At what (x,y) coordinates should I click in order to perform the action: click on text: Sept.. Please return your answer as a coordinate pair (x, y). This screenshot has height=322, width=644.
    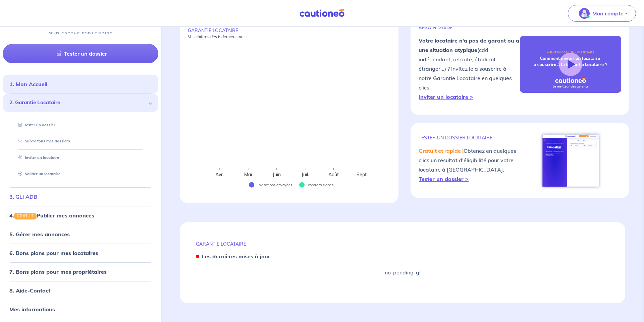
    Looking at the image, I should click on (362, 175).